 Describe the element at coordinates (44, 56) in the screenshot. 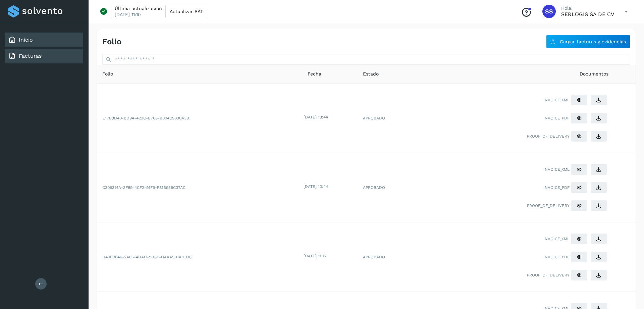

I see `div: Facturas` at that location.